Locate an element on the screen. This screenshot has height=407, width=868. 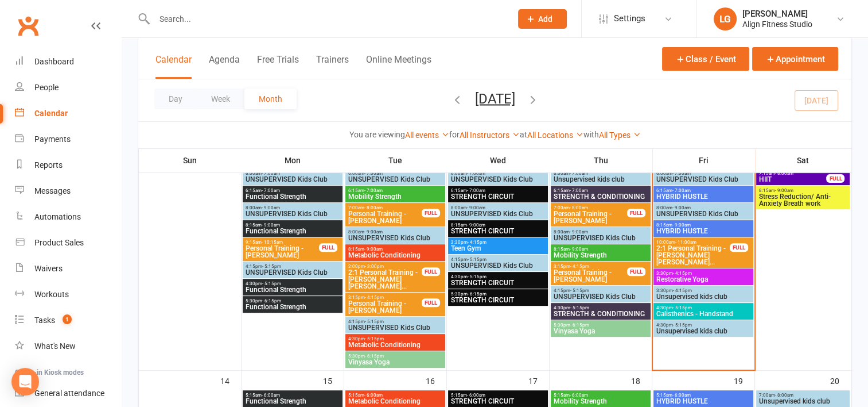
span: - 3:00pm is located at coordinates (374, 266).